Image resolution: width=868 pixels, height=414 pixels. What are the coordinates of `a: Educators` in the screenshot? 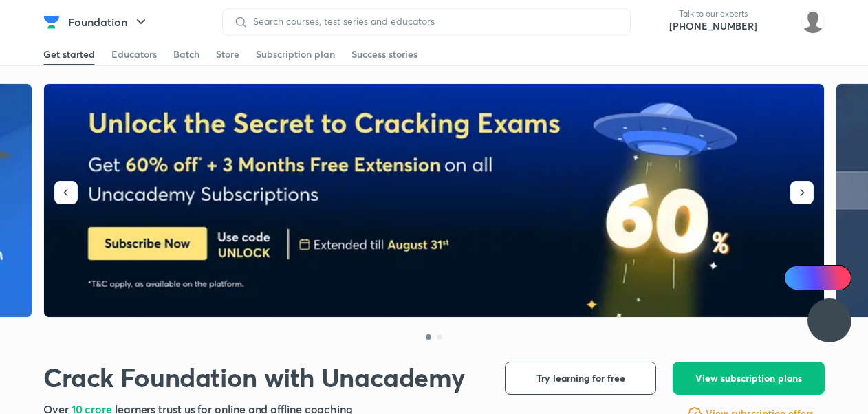 It's located at (134, 54).